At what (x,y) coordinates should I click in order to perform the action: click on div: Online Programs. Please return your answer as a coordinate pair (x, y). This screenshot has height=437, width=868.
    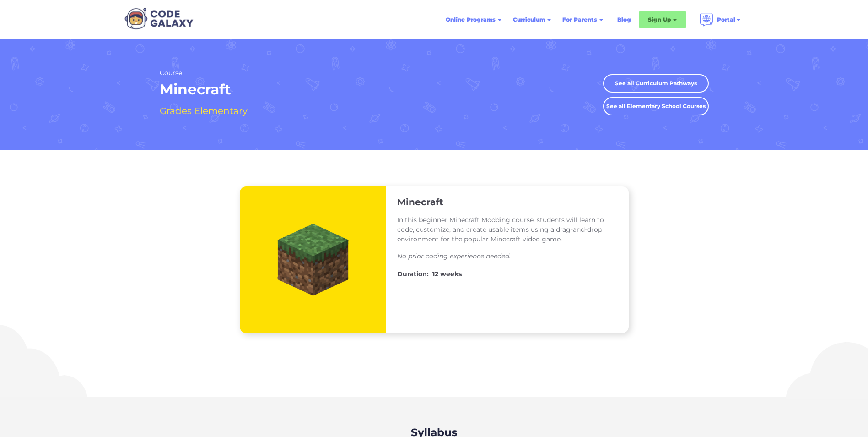
    Looking at the image, I should click on (470, 19).